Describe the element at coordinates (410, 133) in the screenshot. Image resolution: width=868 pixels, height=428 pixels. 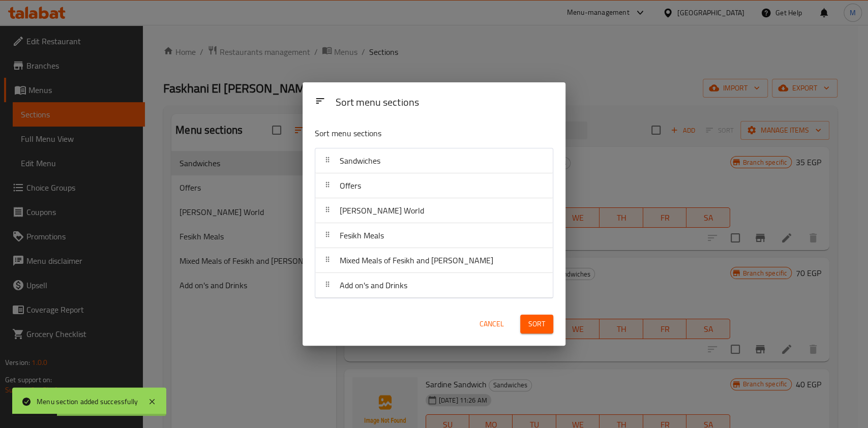
I see `p: Sort menu sections` at that location.